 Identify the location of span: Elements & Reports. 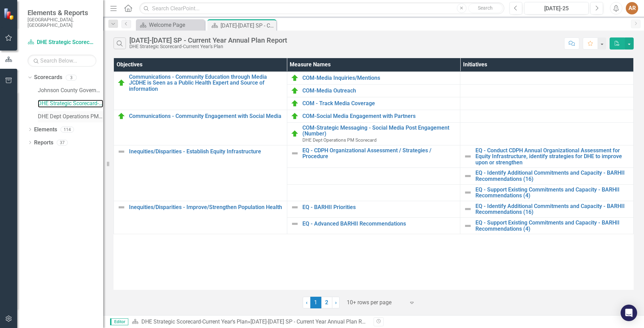
(62, 13).